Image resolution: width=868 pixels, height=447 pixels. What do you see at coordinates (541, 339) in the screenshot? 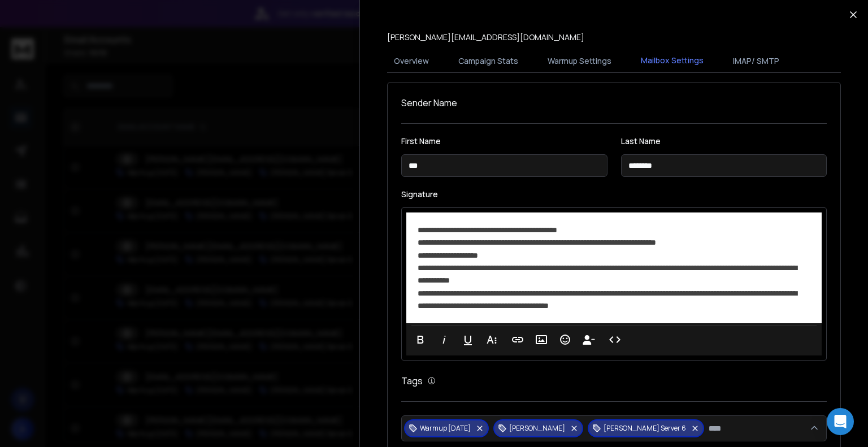
I see `button: Insert Image (Ctrl+P)` at bounding box center [541, 339].